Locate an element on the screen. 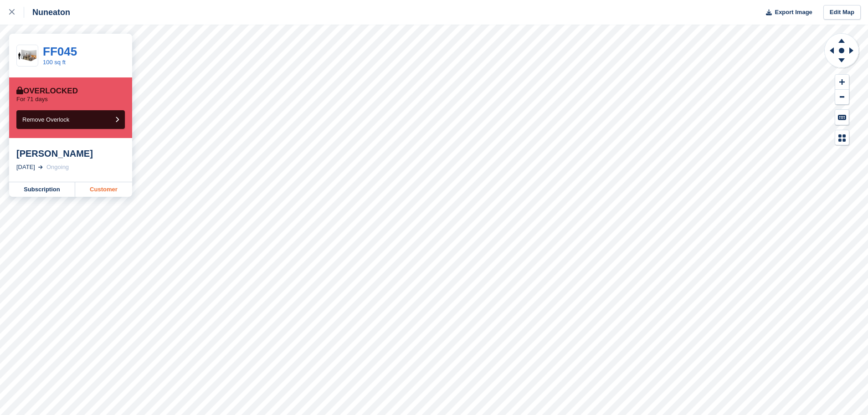 The width and height of the screenshot is (868, 415). a: Customer is located at coordinates (104, 189).